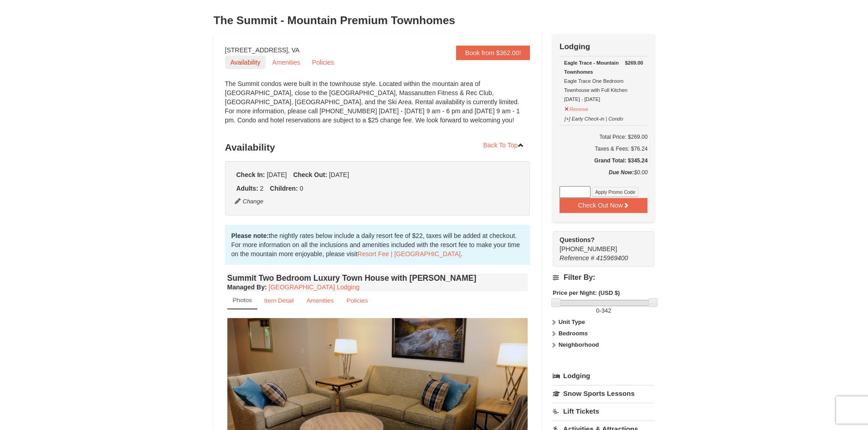 The width and height of the screenshot is (868, 430). Describe the element at coordinates (572, 322) in the screenshot. I see `strong: Unit Type` at that location.